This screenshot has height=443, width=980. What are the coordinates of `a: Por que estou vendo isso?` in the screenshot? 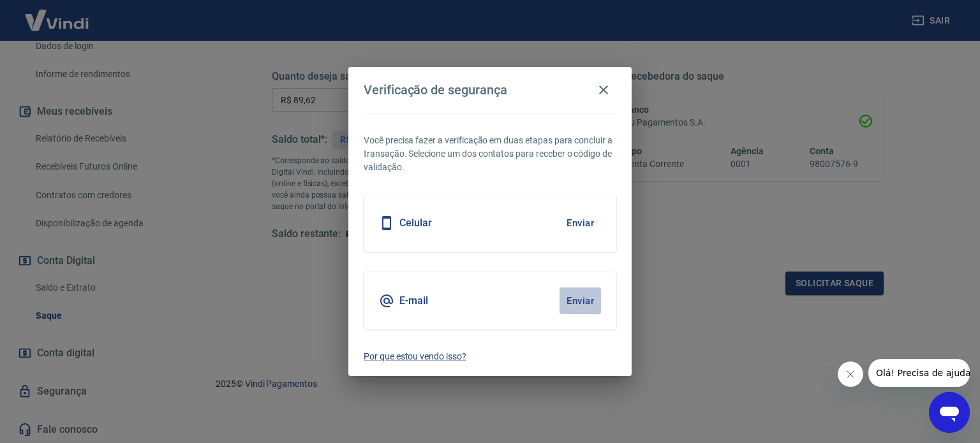 It's located at (490, 357).